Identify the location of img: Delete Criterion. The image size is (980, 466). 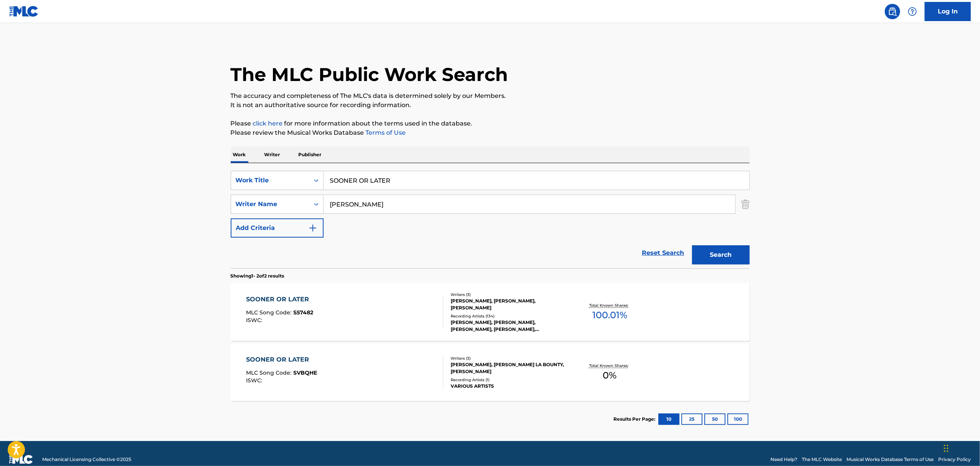
(745, 204).